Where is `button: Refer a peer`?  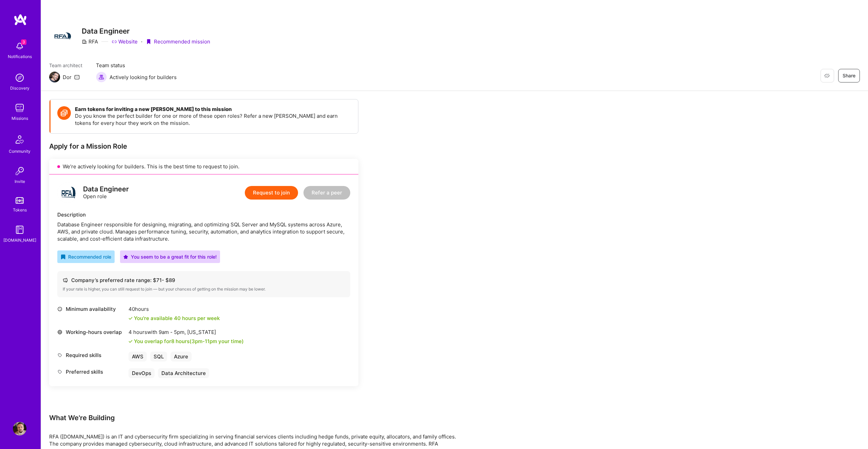 button: Refer a peer is located at coordinates (327, 192).